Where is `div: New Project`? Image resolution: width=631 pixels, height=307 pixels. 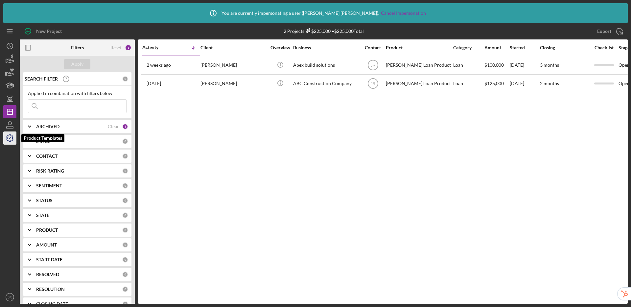 div: New Project is located at coordinates (49, 31).